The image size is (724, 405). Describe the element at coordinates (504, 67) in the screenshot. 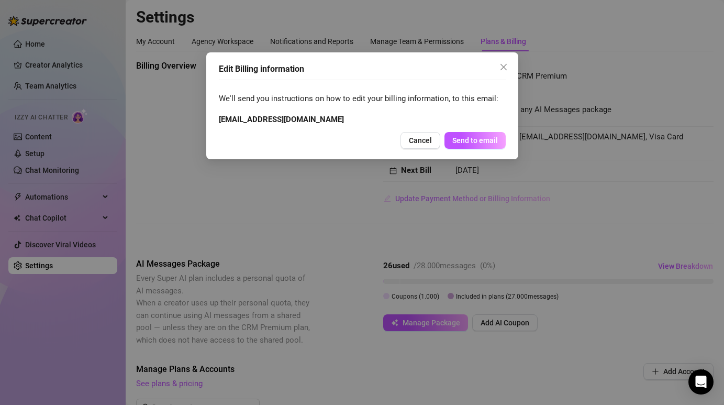

I see `span: Close` at that location.